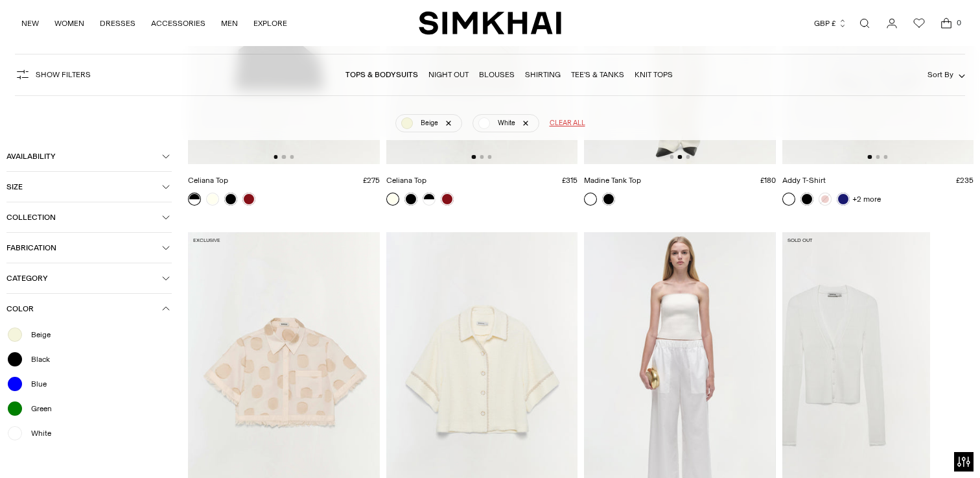 The height and width of the screenshot is (478, 980). What do you see at coordinates (803, 180) in the screenshot?
I see `a: Addy T-Shirt` at bounding box center [803, 180].